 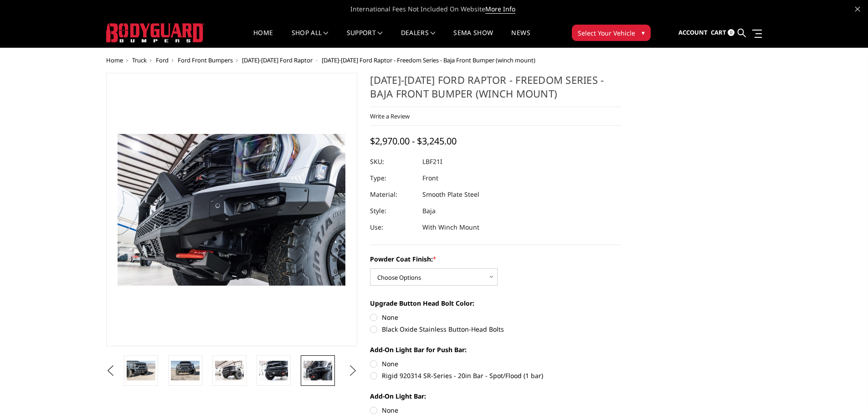 I want to click on dt: Style:, so click(x=392, y=211).